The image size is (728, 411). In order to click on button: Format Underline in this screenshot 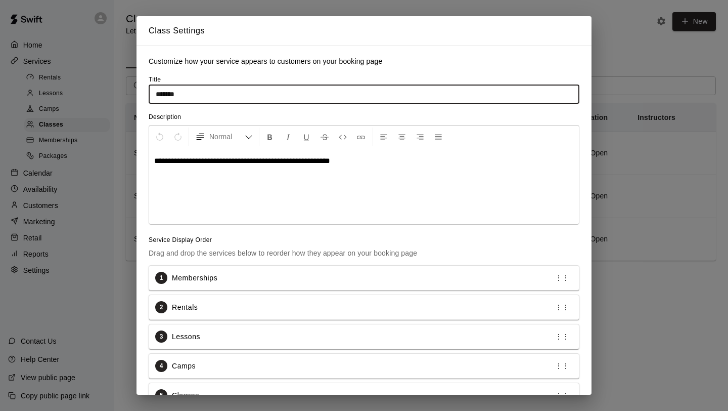, I will do `click(307, 137)`.